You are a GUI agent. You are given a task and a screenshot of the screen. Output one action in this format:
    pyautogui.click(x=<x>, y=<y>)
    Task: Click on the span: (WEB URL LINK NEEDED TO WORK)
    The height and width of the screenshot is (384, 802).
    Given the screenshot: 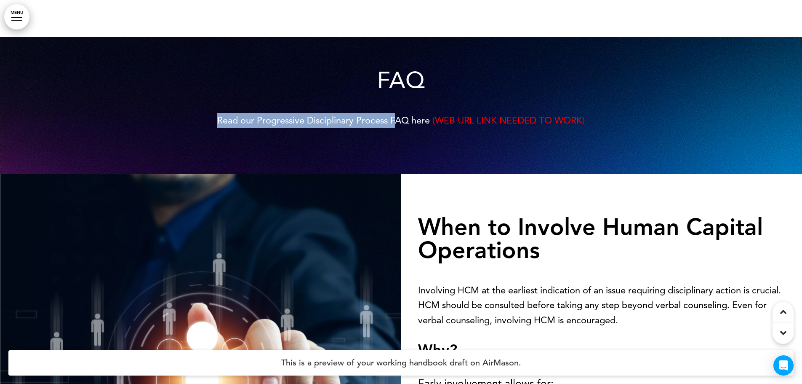 What is the action you would take?
    pyautogui.click(x=509, y=120)
    